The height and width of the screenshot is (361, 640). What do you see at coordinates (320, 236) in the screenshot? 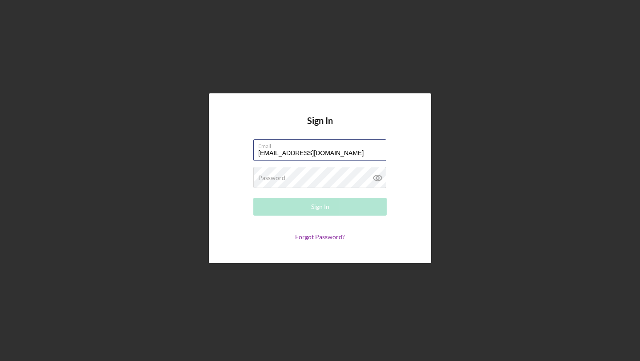
I see `a: Forgot Password?` at bounding box center [320, 236].